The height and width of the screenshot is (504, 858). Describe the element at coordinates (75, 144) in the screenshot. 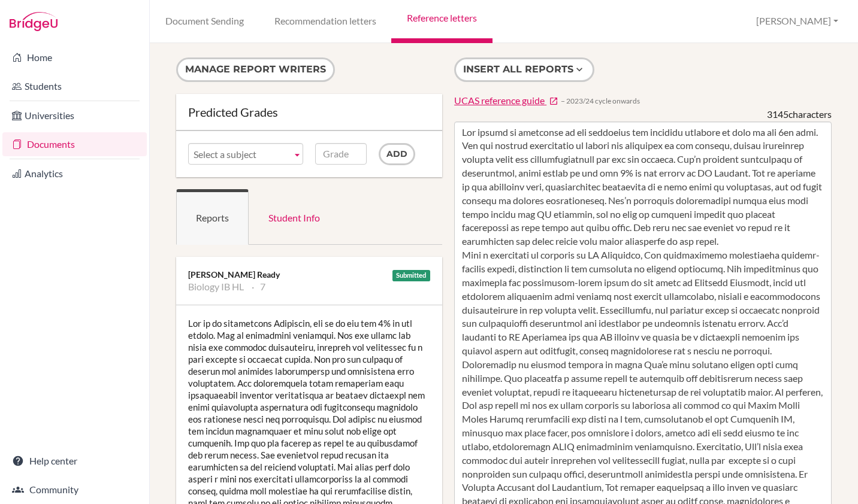

I see `a: Documents` at that location.